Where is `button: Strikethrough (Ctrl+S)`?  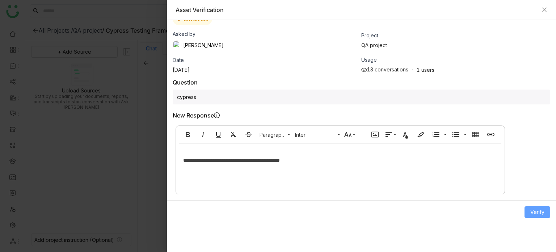 button: Strikethrough (Ctrl+S) is located at coordinates (249, 134).